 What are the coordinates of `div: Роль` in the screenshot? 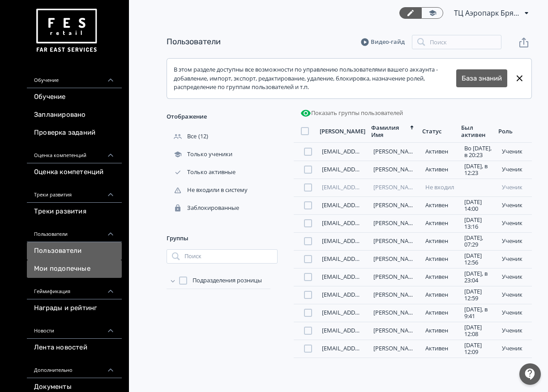 It's located at (505, 131).